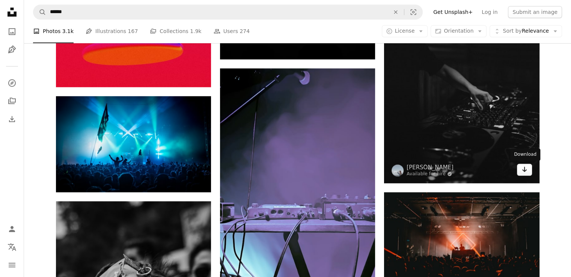 Image resolution: width=571 pixels, height=277 pixels. I want to click on div: Download, so click(526, 155).